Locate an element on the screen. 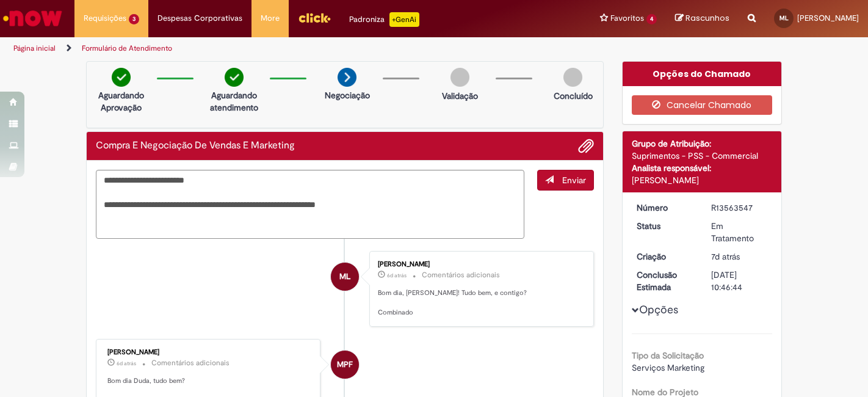 The image size is (868, 397). a: Formulário de Atendimento is located at coordinates (127, 48).